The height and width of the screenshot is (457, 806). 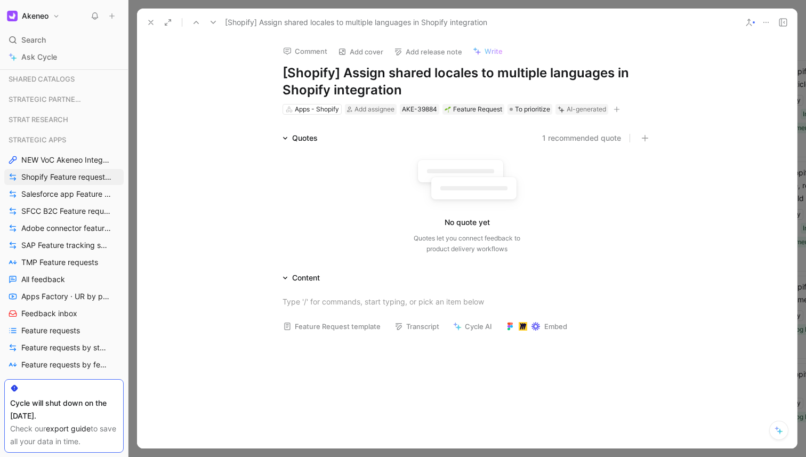 What do you see at coordinates (64, 279) in the screenshot?
I see `a: All feedback` at bounding box center [64, 279].